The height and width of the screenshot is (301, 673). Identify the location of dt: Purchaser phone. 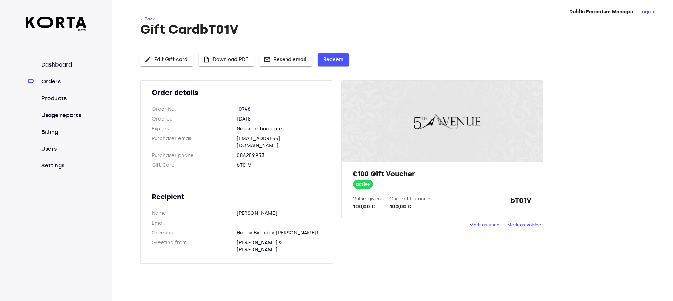
(194, 156).